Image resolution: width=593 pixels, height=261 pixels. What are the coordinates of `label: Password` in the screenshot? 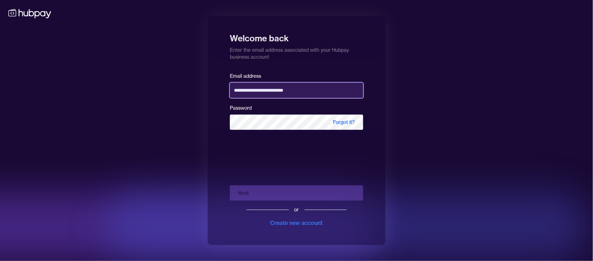 It's located at (241, 108).